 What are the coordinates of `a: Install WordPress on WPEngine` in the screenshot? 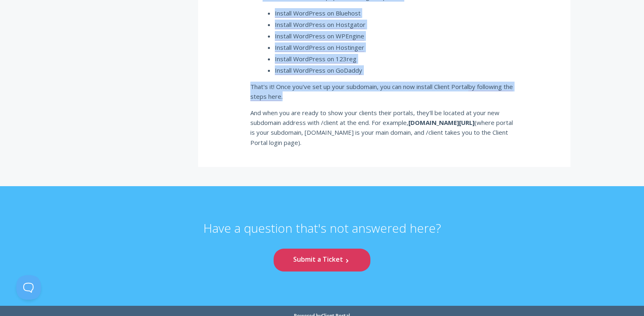 It's located at (320, 36).